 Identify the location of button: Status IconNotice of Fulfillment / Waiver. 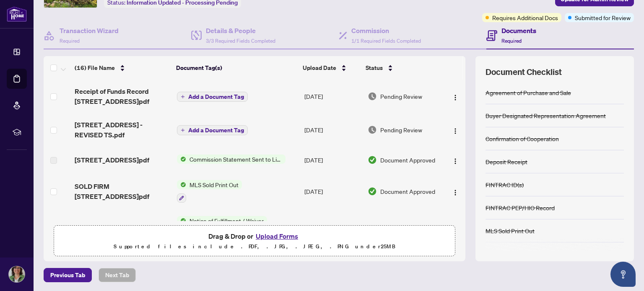
(222, 227).